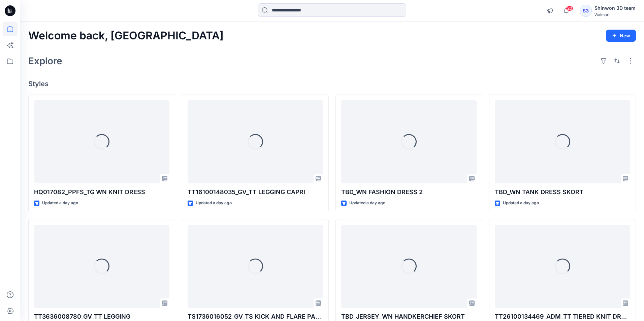 The image size is (644, 321). What do you see at coordinates (586, 11) in the screenshot?
I see `div: S3` at bounding box center [586, 11].